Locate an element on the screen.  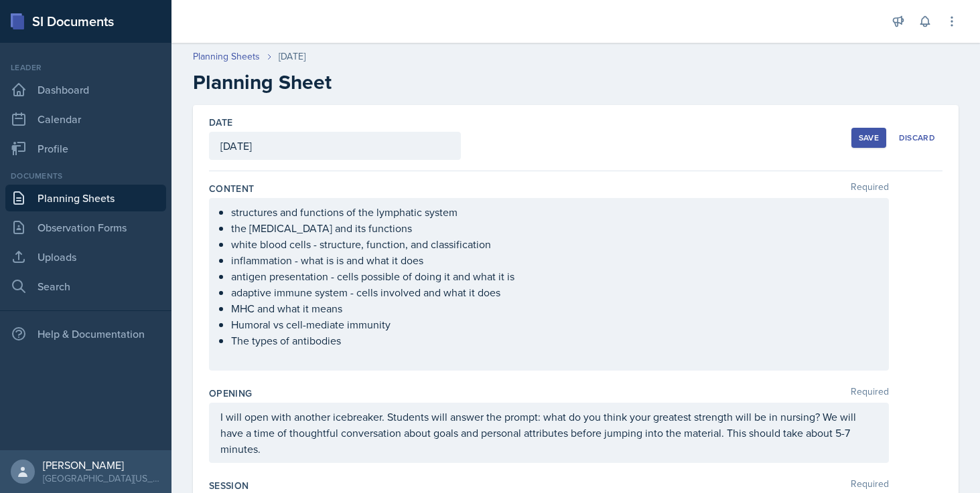
div: Leader is located at coordinates (86, 68).